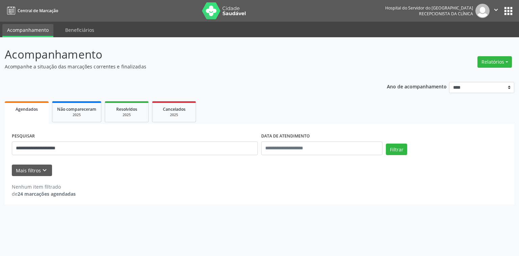 This screenshot has width=519, height=256. What do you see at coordinates (508, 11) in the screenshot?
I see `button: apps` at bounding box center [508, 11].